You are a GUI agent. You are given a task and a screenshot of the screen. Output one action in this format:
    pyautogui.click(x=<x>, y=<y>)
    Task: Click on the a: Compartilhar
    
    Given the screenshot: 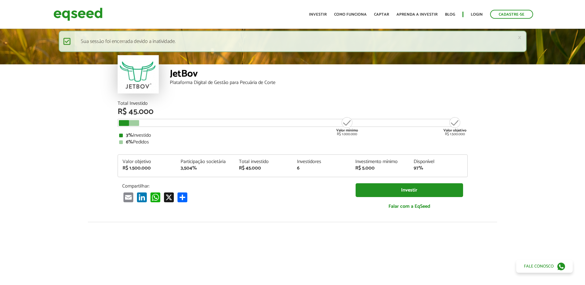 What is the action you would take?
    pyautogui.click(x=182, y=197)
    